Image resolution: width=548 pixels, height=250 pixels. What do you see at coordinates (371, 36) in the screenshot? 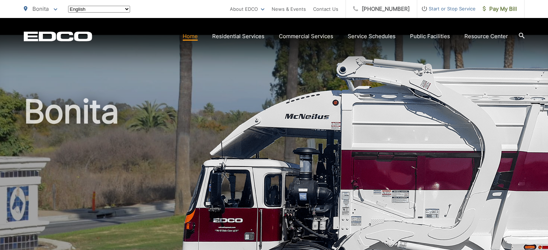
I see `a: Service Schedules` at bounding box center [371, 36].